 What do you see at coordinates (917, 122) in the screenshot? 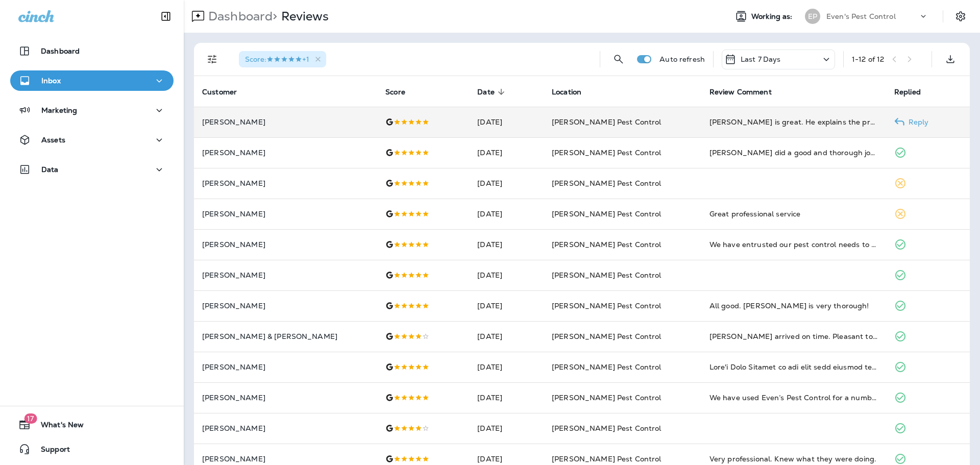
I see `p: Reply` at bounding box center [917, 122].